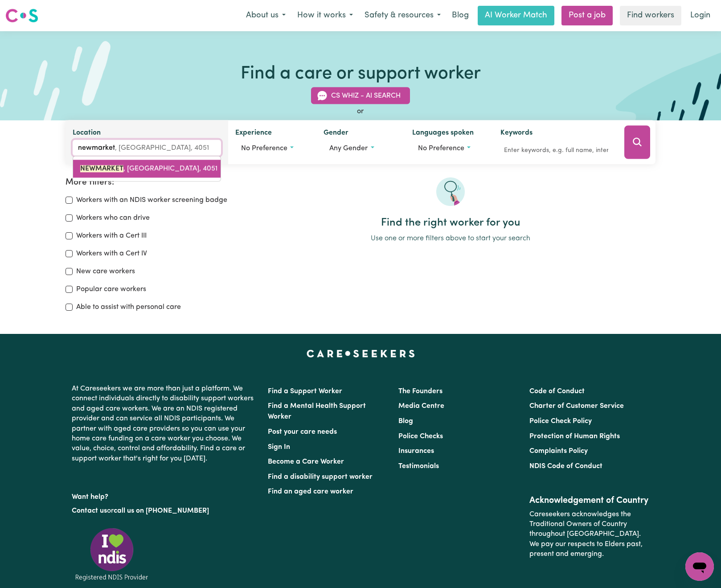 This screenshot has height=588, width=721. I want to click on button: Safety & resources, so click(402, 16).